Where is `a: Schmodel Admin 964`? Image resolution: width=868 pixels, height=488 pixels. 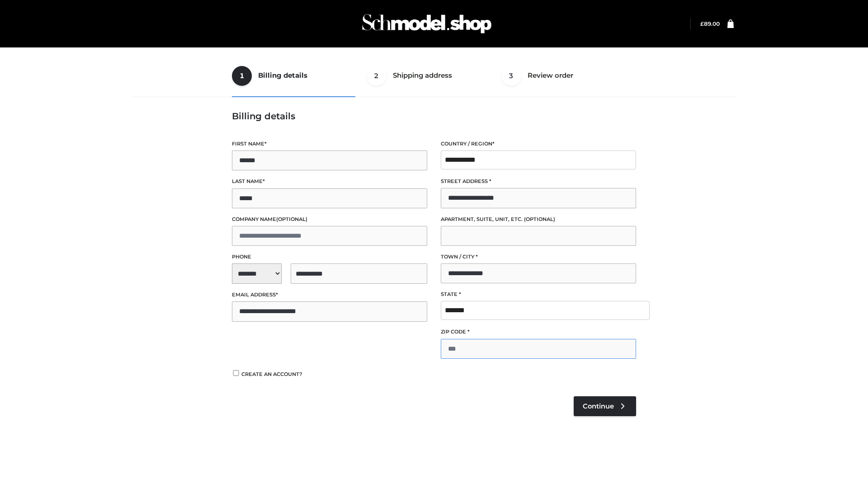
a: Schmodel Admin 964 is located at coordinates (427, 23).